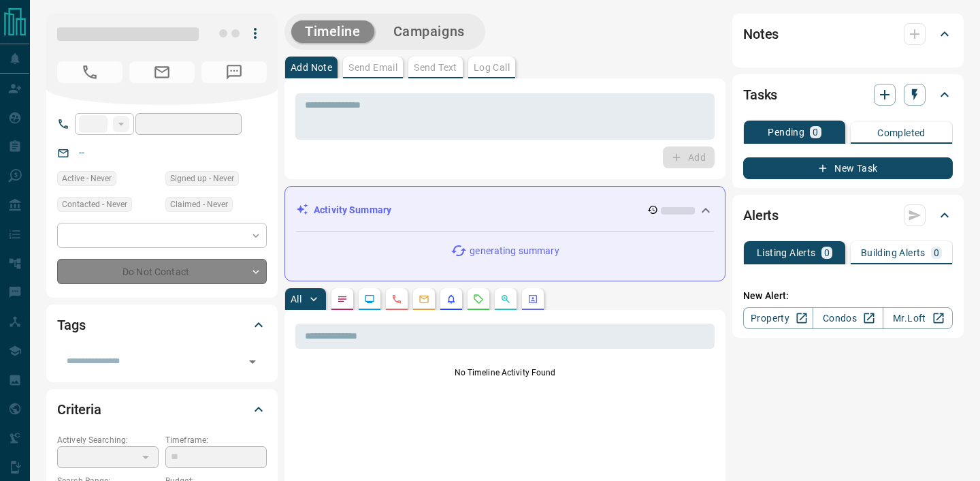 This screenshot has width=980, height=481. What do you see at coordinates (108, 440) in the screenshot?
I see `p: Actively Searching:` at bounding box center [108, 440].